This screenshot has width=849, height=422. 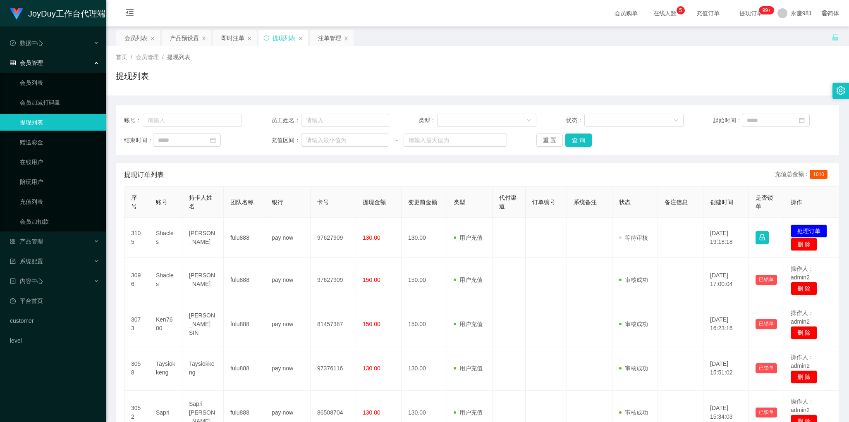 I want to click on span: 130.00, so click(x=372, y=369).